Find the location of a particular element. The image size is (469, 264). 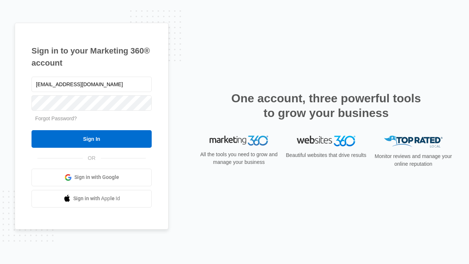

a: Sign in with Apple Id is located at coordinates (92, 198).